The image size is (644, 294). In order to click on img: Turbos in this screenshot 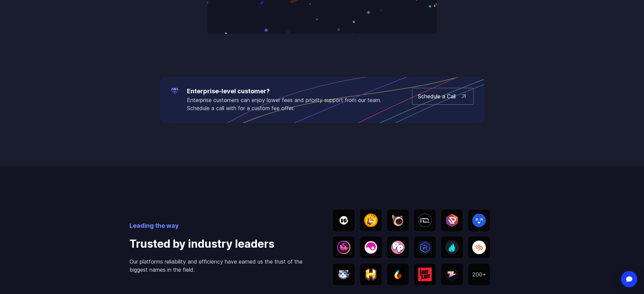, I will do `click(398, 274)`.